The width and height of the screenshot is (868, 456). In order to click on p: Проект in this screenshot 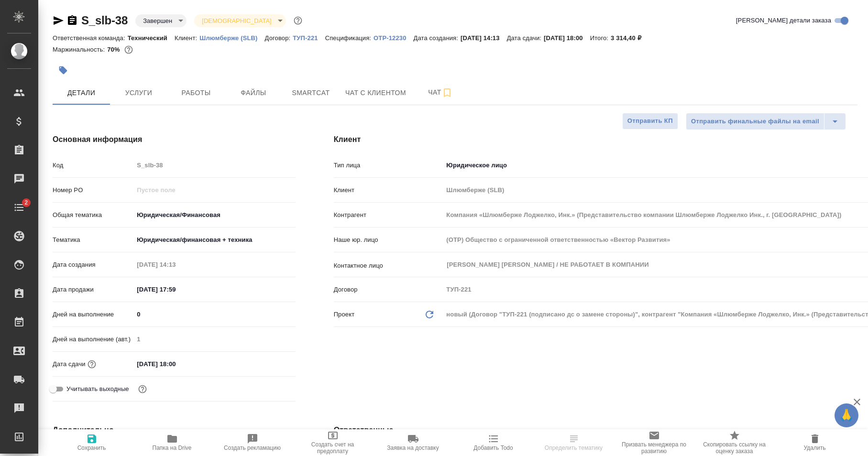, I will do `click(344, 315)`.